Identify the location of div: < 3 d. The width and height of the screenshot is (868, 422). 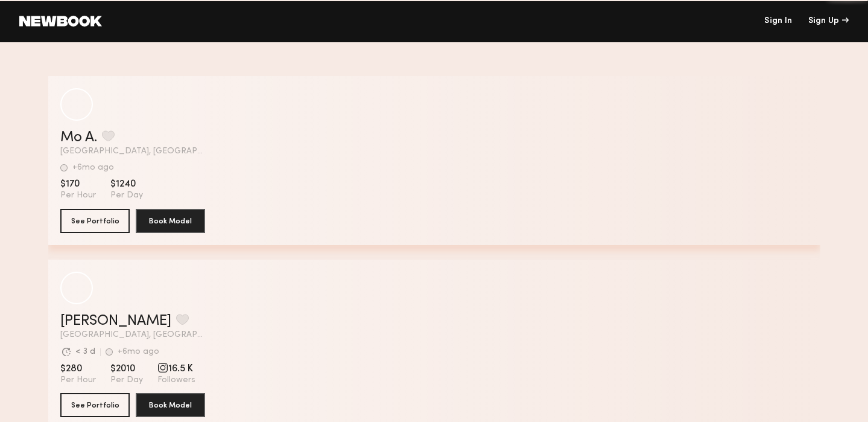
(85, 352).